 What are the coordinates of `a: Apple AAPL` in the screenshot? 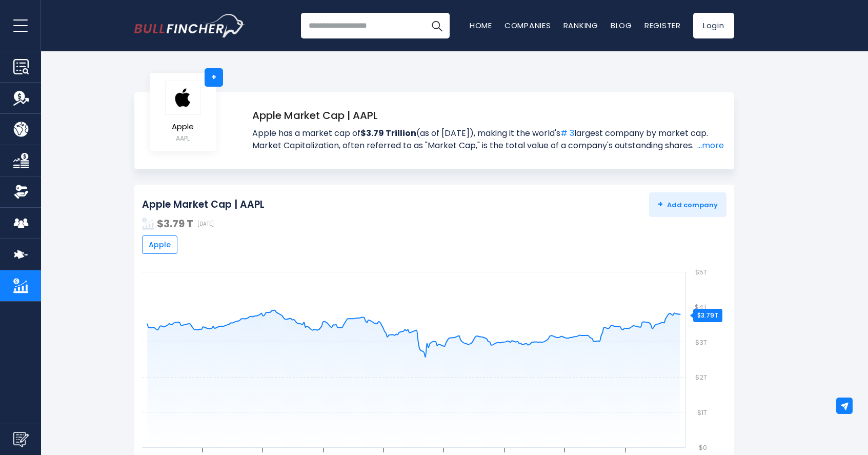 It's located at (183, 112).